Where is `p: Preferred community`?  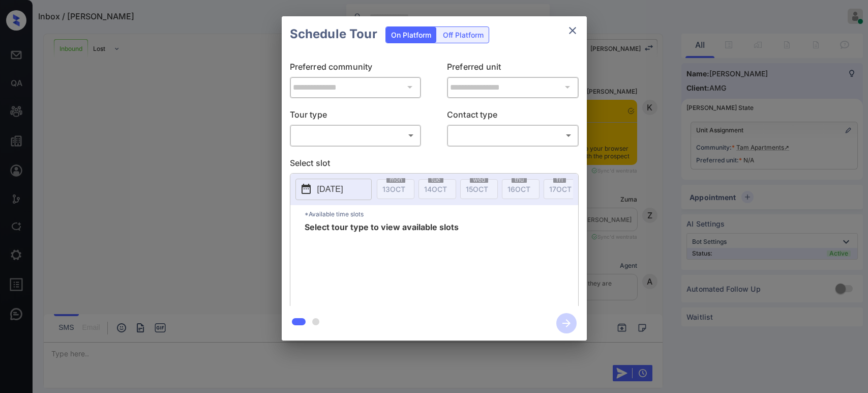 p: Preferred community is located at coordinates (355, 68).